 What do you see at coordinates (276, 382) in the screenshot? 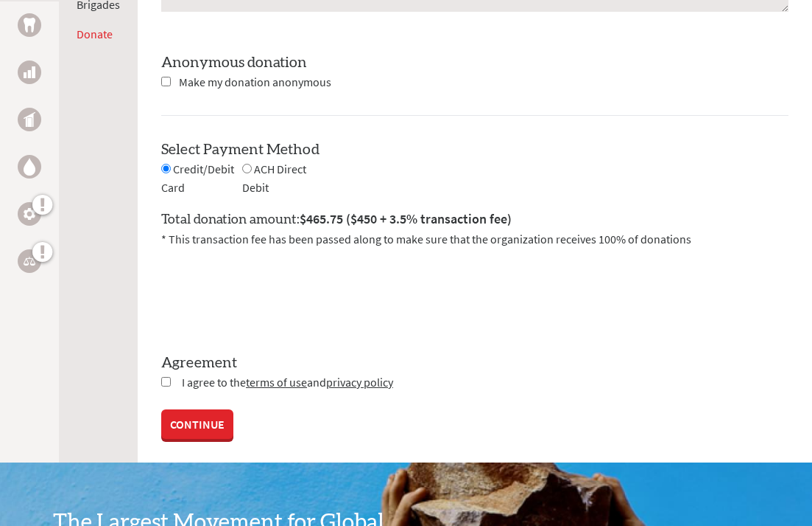
I see `a: terms of use` at bounding box center [276, 382].